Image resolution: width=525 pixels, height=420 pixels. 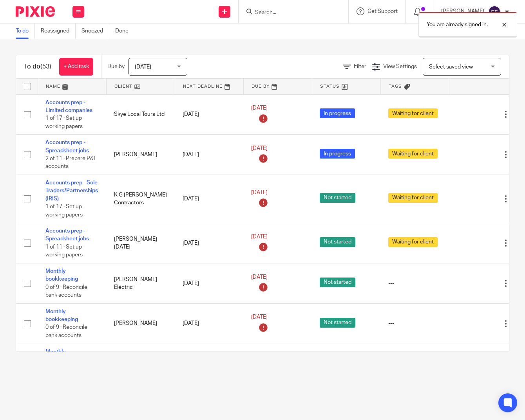 I want to click on p: Due by, so click(x=116, y=67).